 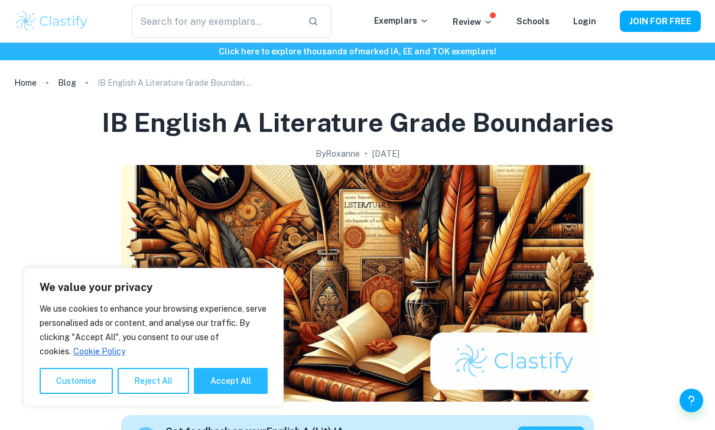 What do you see at coordinates (67, 83) in the screenshot?
I see `a: Blog` at bounding box center [67, 83].